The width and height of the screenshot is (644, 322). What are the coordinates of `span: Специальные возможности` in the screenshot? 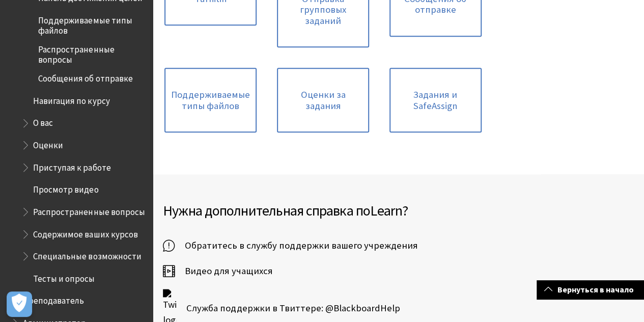 It's located at (87, 254).